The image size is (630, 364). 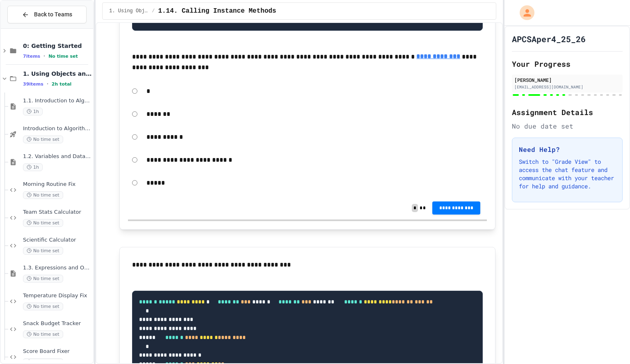 I want to click on div: My Account, so click(x=524, y=13).